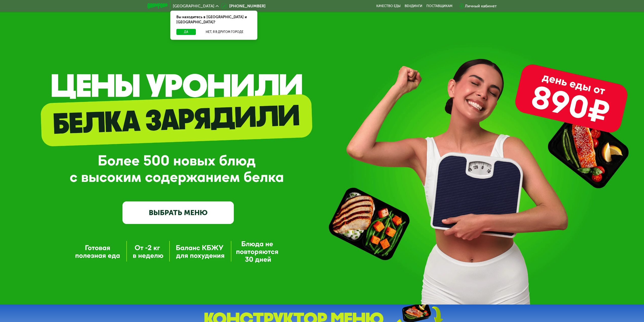 Image resolution: width=644 pixels, height=322 pixels. What do you see at coordinates (178, 212) in the screenshot?
I see `a: ВЫБРАТЬ МЕНЮ` at bounding box center [178, 212].